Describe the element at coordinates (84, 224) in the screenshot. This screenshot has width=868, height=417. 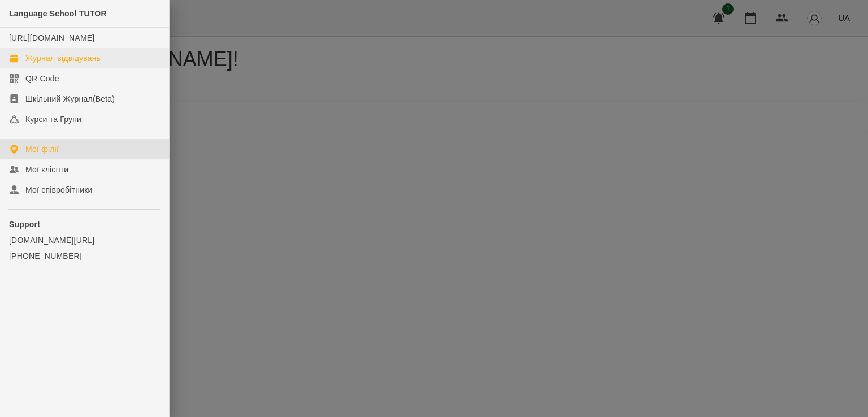
I see `p: Support` at that location.